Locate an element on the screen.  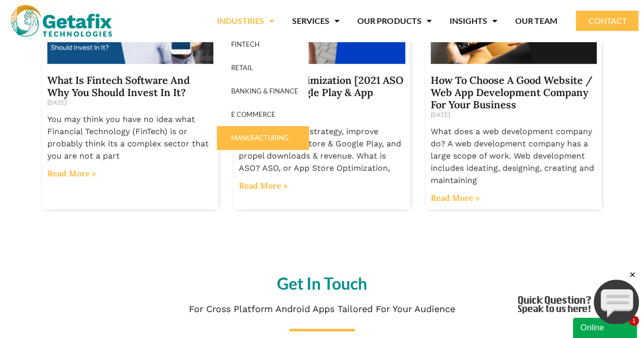
p: For Cross Platform Android Apps Tailored For Your Audience is located at coordinates (322, 309).